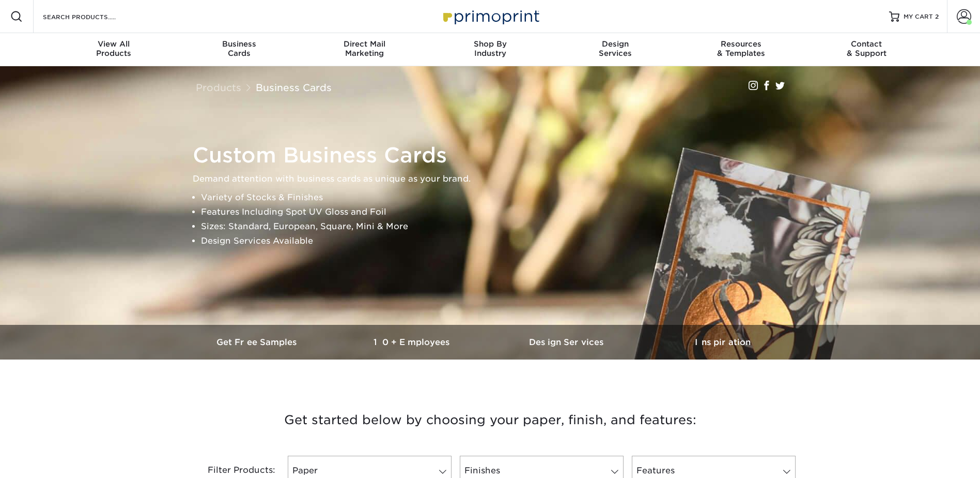  Describe the element at coordinates (92, 17) in the screenshot. I see `input: SEARCH PRODUCTS.....` at that location.